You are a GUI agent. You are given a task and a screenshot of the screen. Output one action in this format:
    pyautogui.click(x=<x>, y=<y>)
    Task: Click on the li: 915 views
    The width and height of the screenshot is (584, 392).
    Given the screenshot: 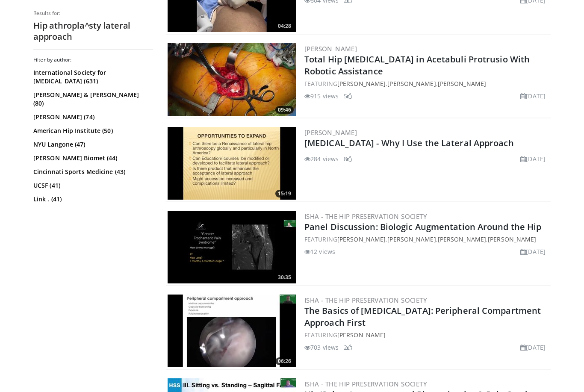 What is the action you would take?
    pyautogui.click(x=322, y=96)
    